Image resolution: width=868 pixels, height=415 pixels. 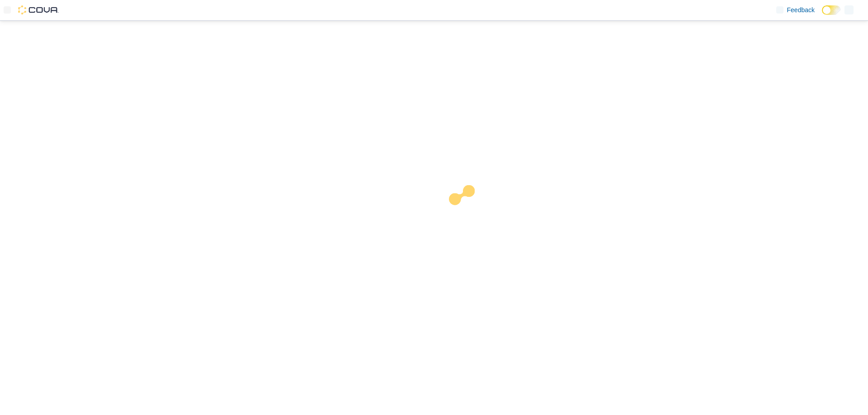 I want to click on img: cova-loader, so click(x=468, y=212).